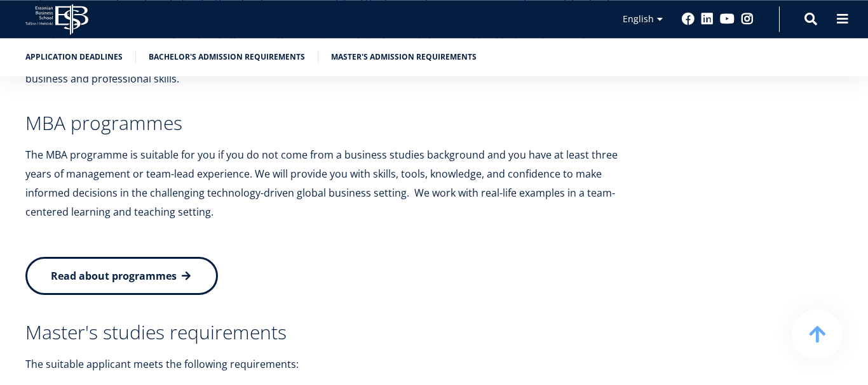 This screenshot has width=868, height=385. I want to click on a: Read about programmes, so click(122, 276).